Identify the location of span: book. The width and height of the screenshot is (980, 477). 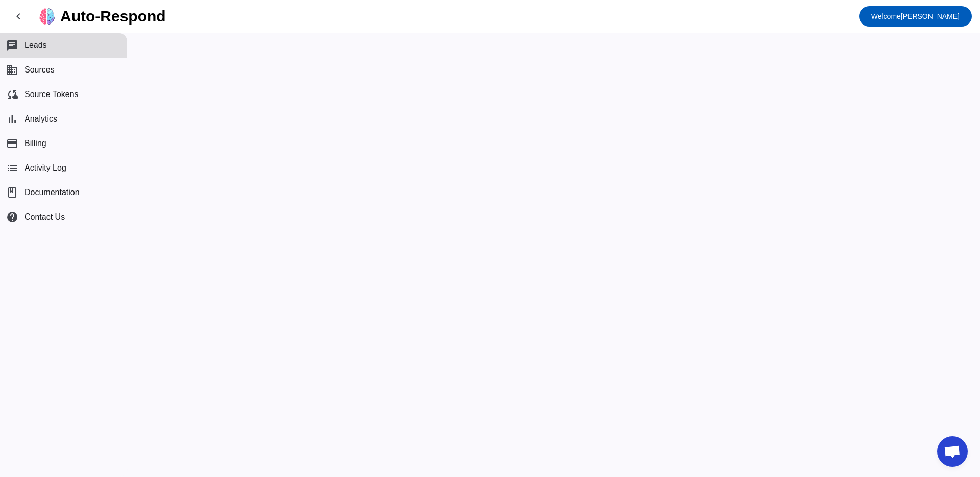
(12, 193).